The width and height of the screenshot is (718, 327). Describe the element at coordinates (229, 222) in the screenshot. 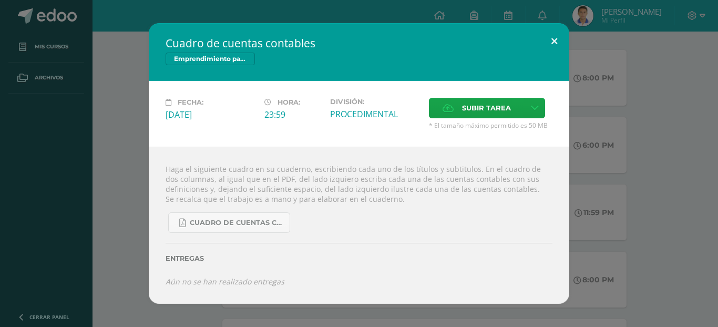

I see `a: CUADRO DE CUENTAS CONTABLES.pdf` at that location.